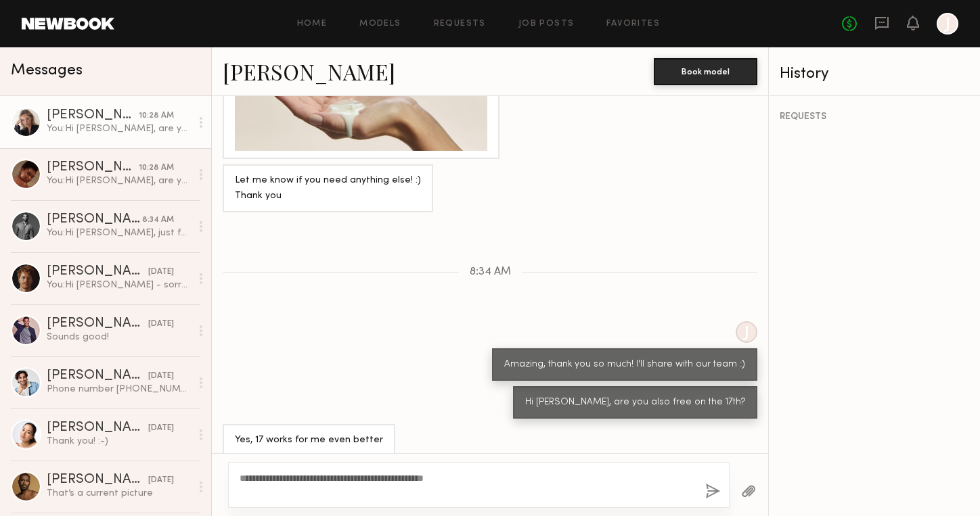 This screenshot has height=516, width=980. I want to click on div: Let me know if you need anything else! :) Thank you, so click(328, 189).